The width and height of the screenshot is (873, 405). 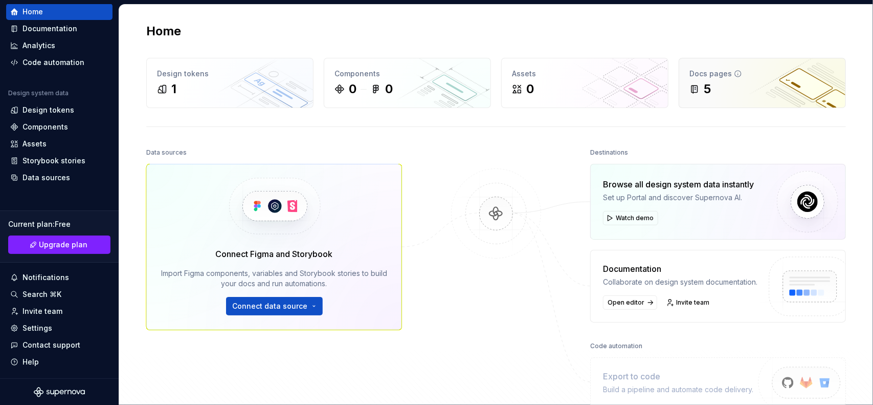 I want to click on div: Destinations, so click(x=609, y=152).